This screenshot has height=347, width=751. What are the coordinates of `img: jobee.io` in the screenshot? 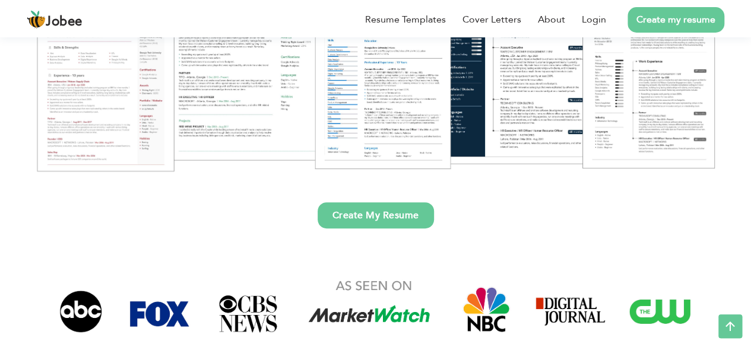 It's located at (36, 20).